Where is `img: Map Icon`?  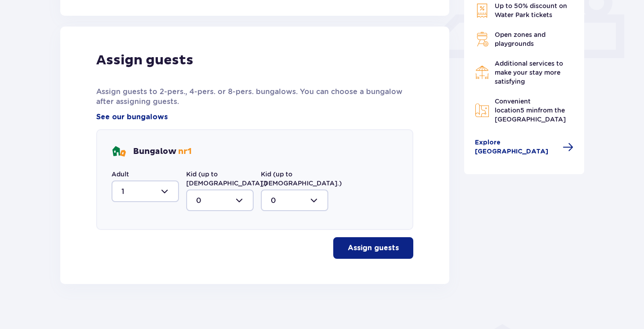
img: Map Icon is located at coordinates (482, 110).